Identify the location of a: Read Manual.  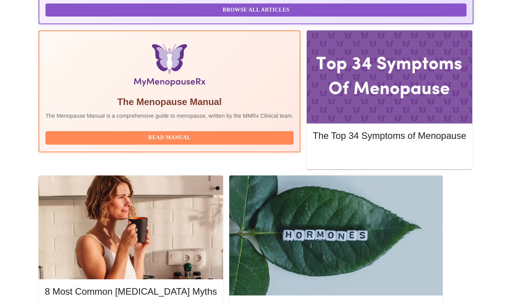
(170, 137).